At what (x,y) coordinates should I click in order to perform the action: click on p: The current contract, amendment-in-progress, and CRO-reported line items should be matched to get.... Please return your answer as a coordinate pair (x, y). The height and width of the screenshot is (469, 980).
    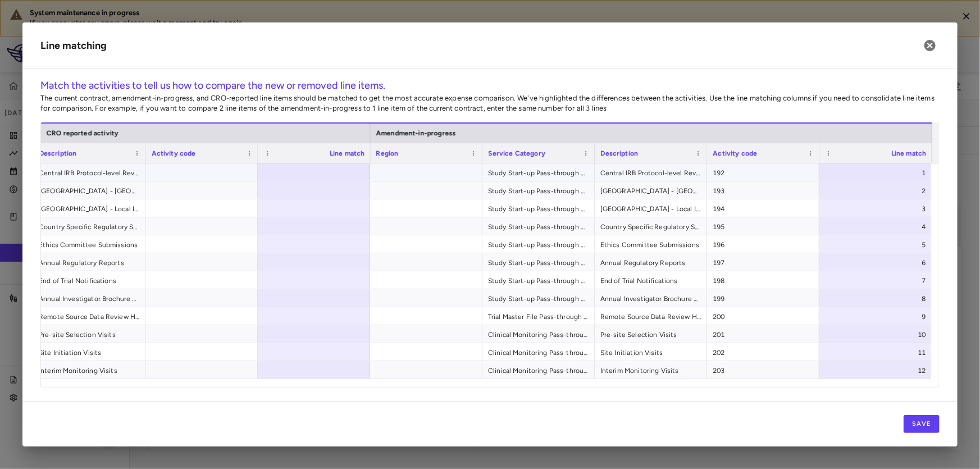
    Looking at the image, I should click on (489, 103).